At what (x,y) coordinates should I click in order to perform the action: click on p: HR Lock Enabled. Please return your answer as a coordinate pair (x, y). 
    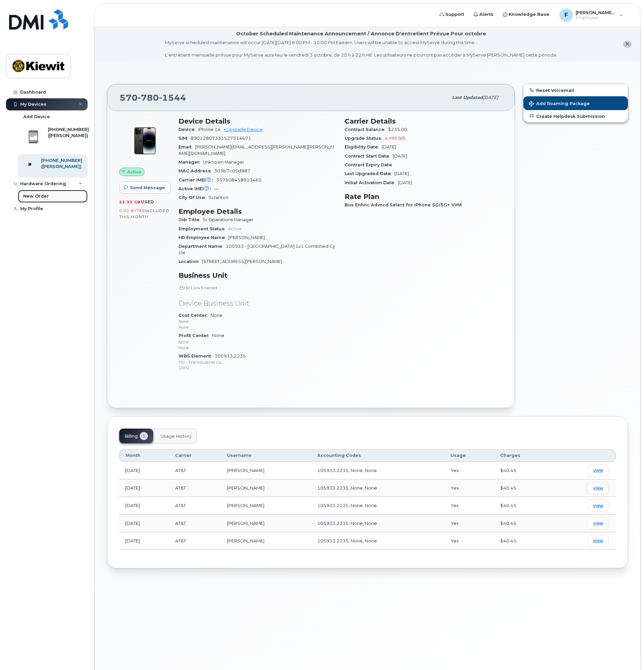
    Looking at the image, I should click on (257, 287).